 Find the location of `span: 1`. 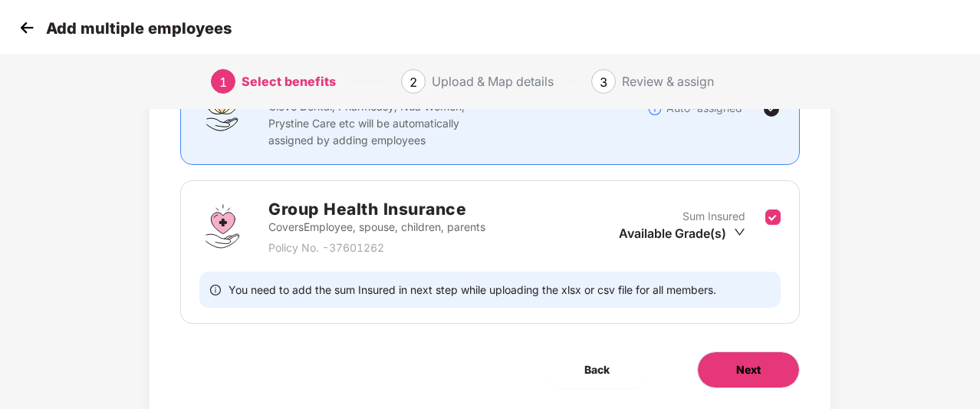

span: 1 is located at coordinates (223, 82).